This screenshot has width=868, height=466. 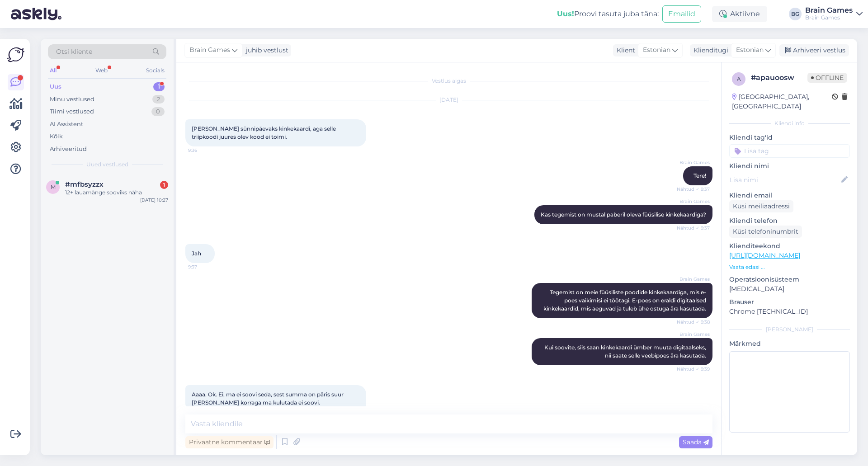 I want to click on p: Märkmed, so click(x=789, y=344).